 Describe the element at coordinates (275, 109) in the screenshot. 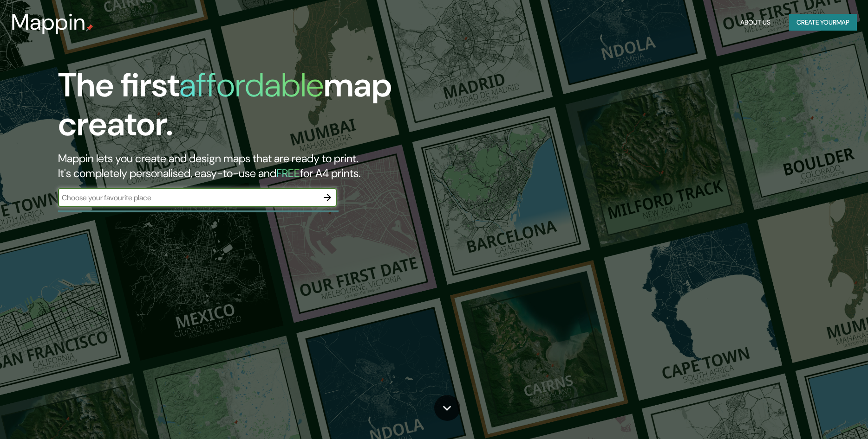

I see `h1: The first map creator.` at that location.